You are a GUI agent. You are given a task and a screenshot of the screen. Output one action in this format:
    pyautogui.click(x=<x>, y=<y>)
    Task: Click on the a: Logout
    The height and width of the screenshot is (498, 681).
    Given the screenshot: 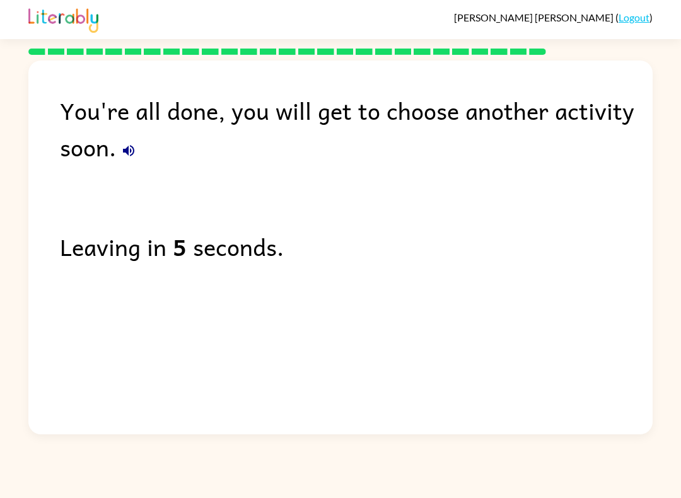 What is the action you would take?
    pyautogui.click(x=634, y=17)
    